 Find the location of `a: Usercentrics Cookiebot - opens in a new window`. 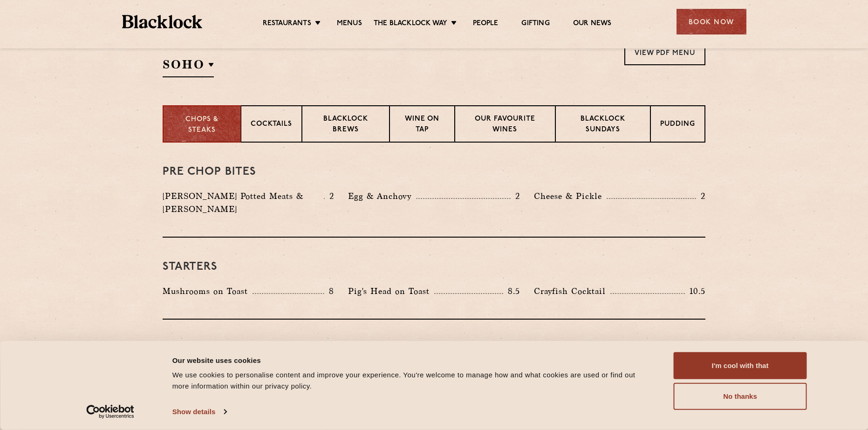

a: Usercentrics Cookiebot - opens in a new window is located at coordinates (110, 412).